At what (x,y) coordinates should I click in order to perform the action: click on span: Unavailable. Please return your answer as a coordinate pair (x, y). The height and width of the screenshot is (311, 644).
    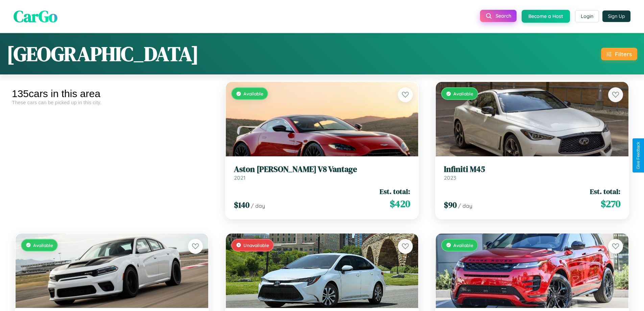
    Looking at the image, I should click on (256, 245).